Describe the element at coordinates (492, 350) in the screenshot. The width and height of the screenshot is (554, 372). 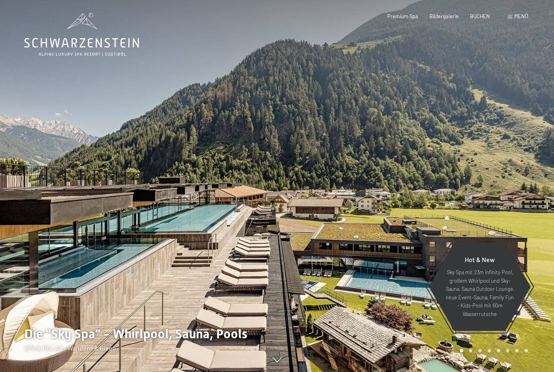
I see `div: Carousel Pagination` at that location.